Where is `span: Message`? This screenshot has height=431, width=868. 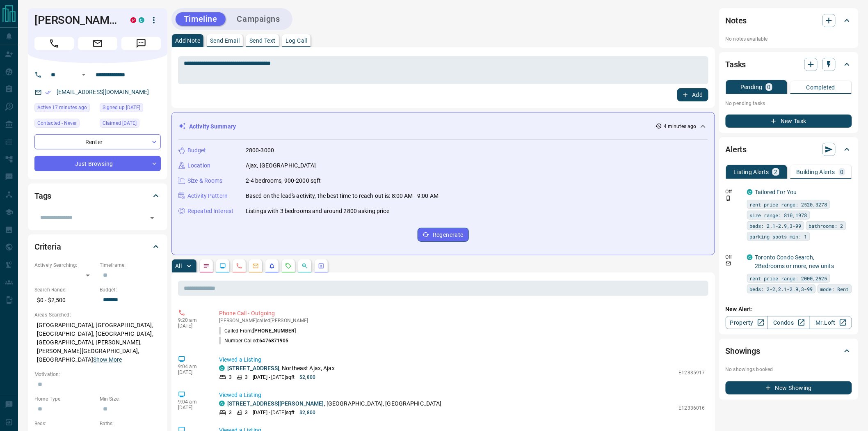 span: Message is located at coordinates (141, 43).